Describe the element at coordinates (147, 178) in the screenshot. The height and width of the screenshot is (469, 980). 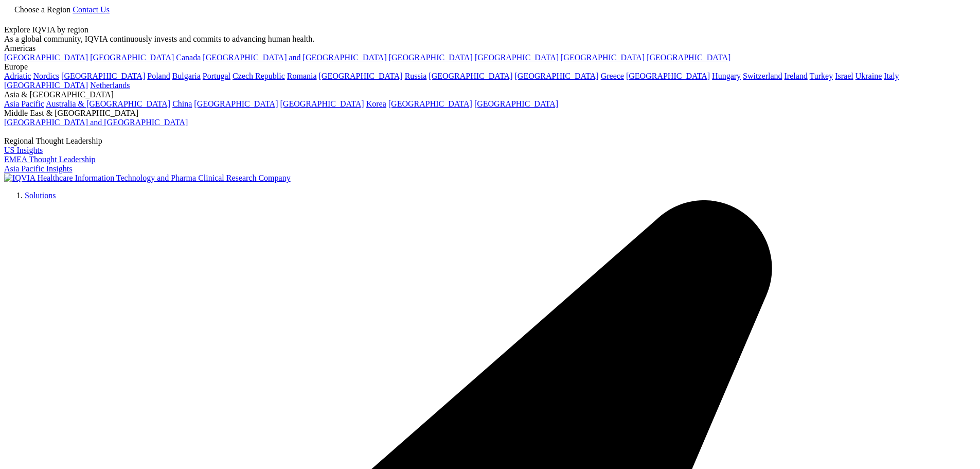
I see `img: IQVIA Healthcare Information Technology and Pharma Clinical Research Company` at that location.